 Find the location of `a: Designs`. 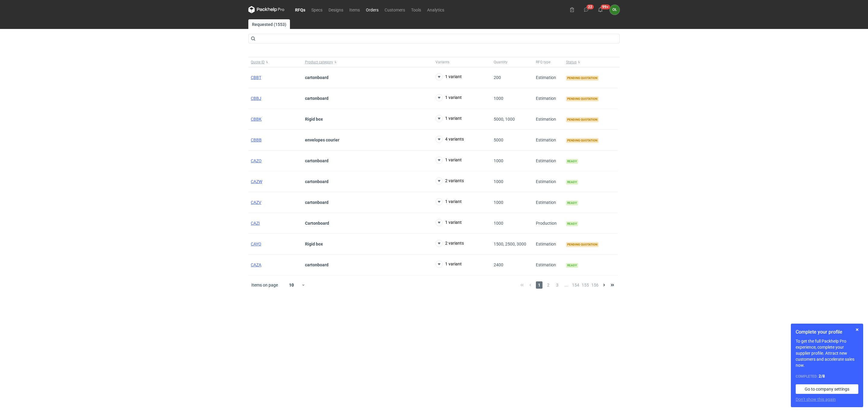

a: Designs is located at coordinates (335, 9).